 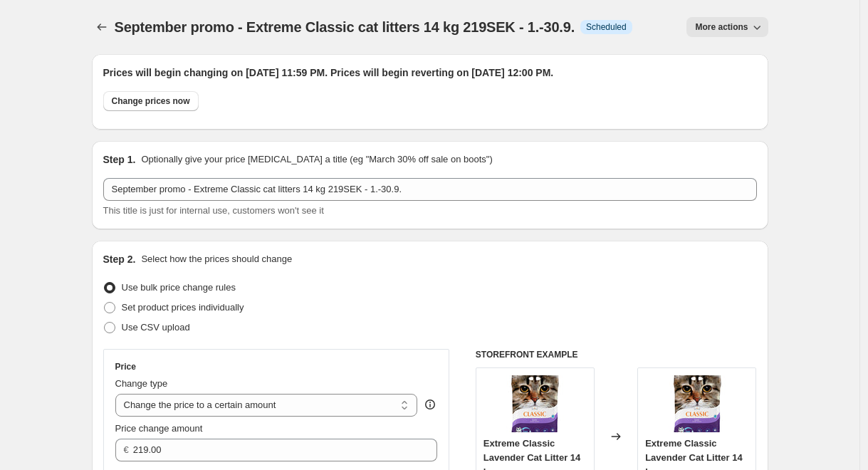 I want to click on span: Price change amount, so click(x=158, y=428).